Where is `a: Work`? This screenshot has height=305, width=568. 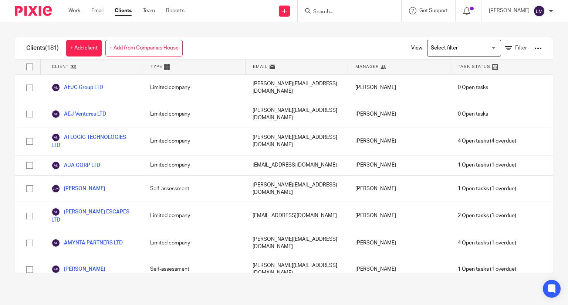 a: Work is located at coordinates (74, 11).